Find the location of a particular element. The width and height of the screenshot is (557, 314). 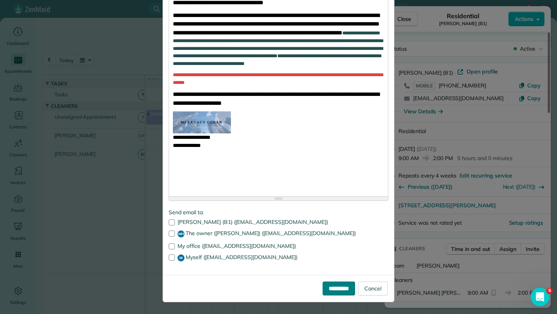

div: Resize is located at coordinates (278, 198).